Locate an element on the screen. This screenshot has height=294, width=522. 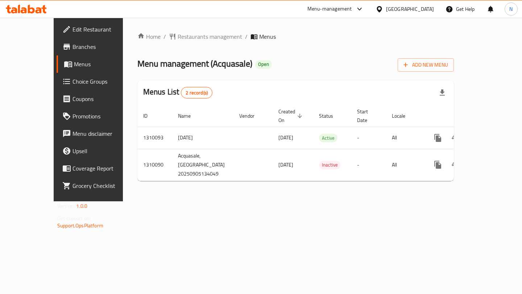
span: Grocery Checklist is located at coordinates (104, 186).